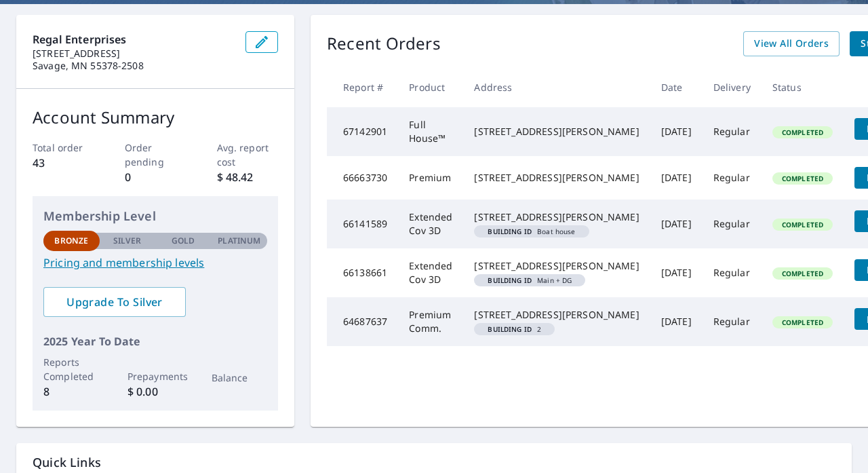 The height and width of the screenshot is (473, 868). Describe the element at coordinates (556, 87) in the screenshot. I see `th: Address` at that location.